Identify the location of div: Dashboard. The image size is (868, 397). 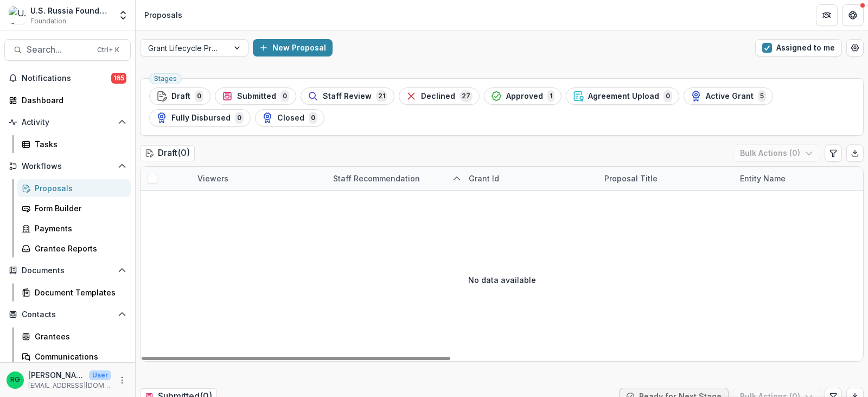
(72, 100).